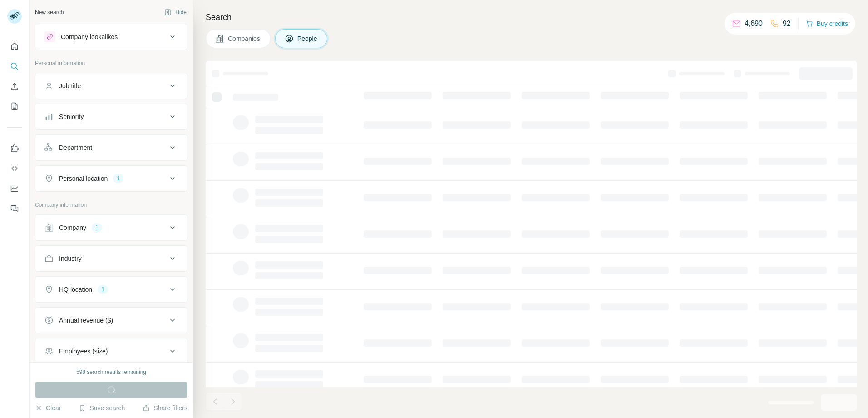 Image resolution: width=868 pixels, height=418 pixels. Describe the element at coordinates (826, 23) in the screenshot. I see `button: Buy credits` at that location.